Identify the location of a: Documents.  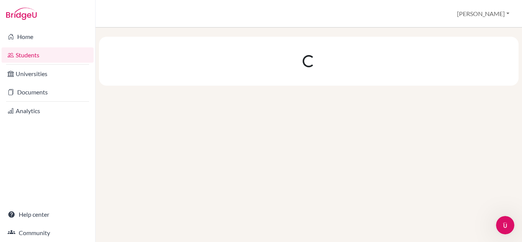
(47, 92).